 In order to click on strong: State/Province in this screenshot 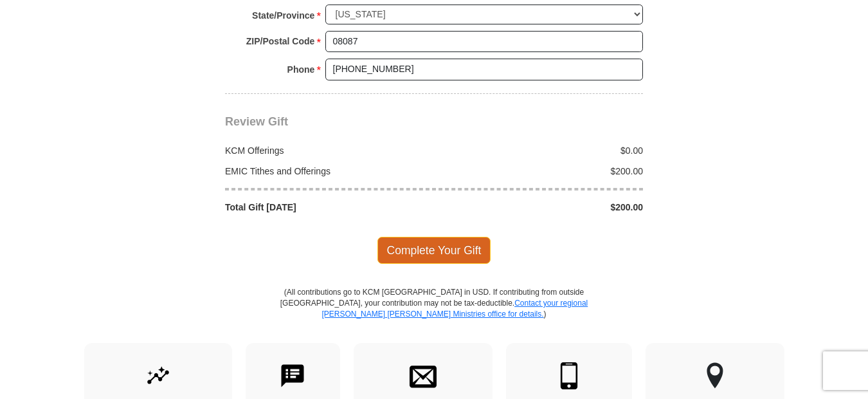, I will do `click(283, 15)`.